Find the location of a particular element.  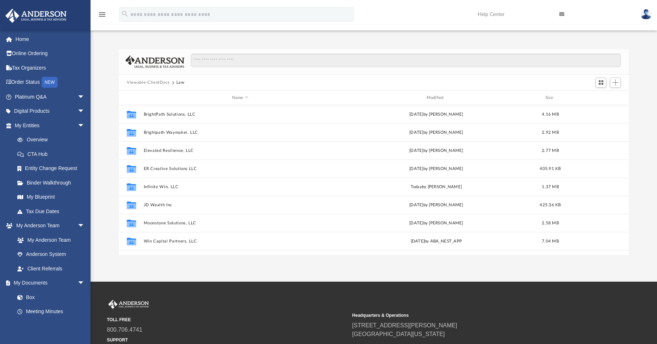

button: Add is located at coordinates (615, 83).